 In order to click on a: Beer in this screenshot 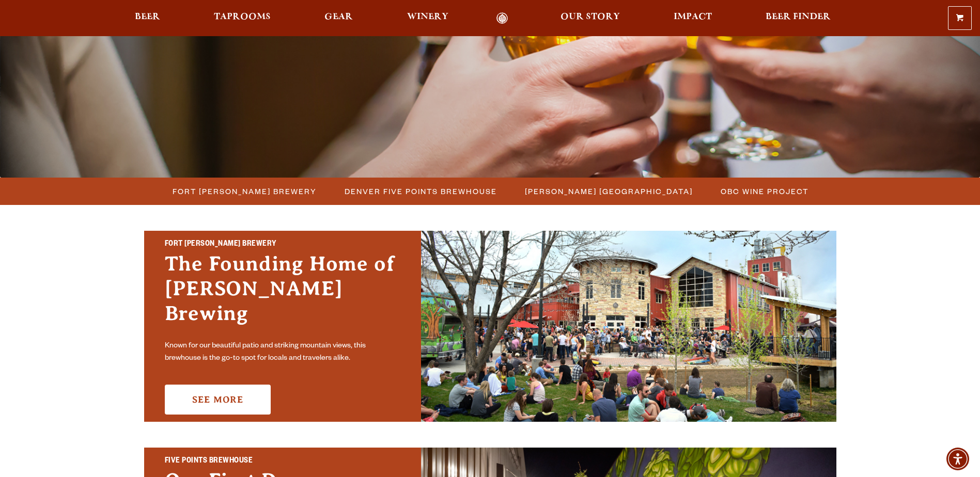, I will do `click(147, 18)`.